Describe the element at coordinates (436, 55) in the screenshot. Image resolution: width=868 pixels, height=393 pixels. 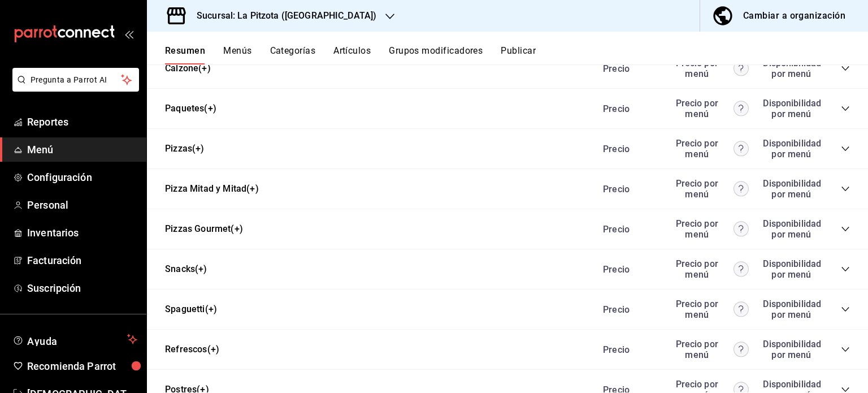
I see `button: Grupos modificadores` at that location.